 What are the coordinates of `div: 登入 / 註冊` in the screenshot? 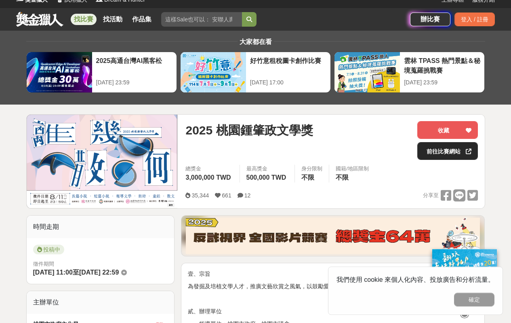 It's located at (474, 19).